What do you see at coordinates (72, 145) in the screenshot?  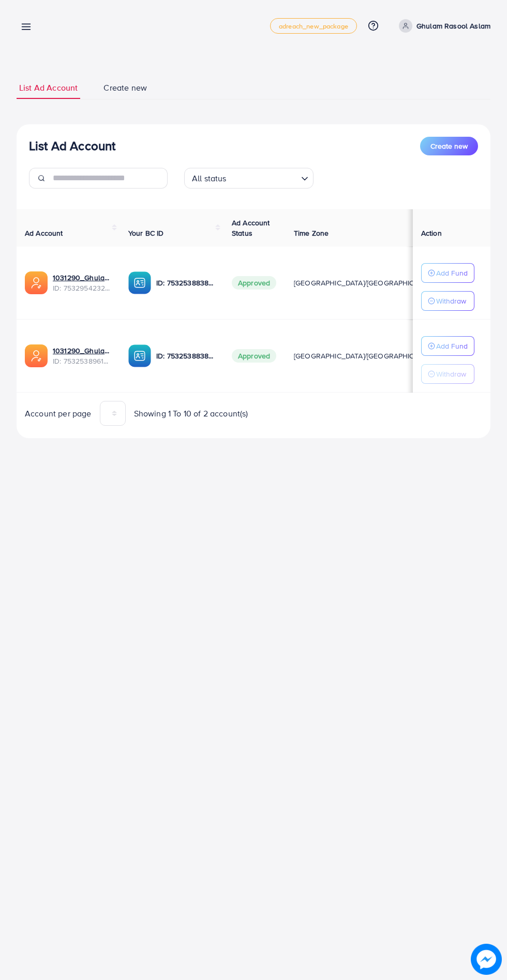 I see `h3: List Ad Account` at bounding box center [72, 145].